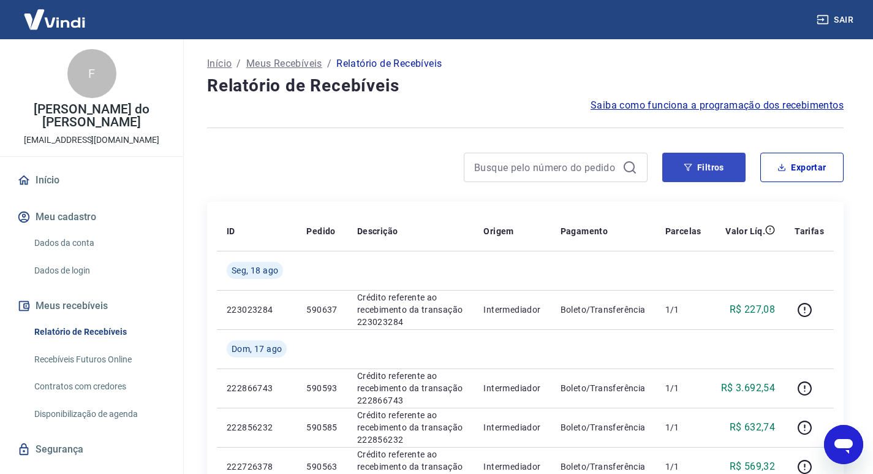  Describe the element at coordinates (717, 105) in the screenshot. I see `a: Saiba como funciona a programação dos recebimentos` at that location.